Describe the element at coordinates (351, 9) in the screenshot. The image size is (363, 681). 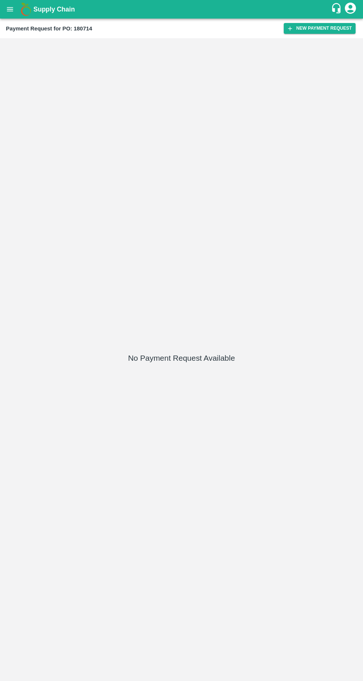
I see `div: account of current user` at that location.